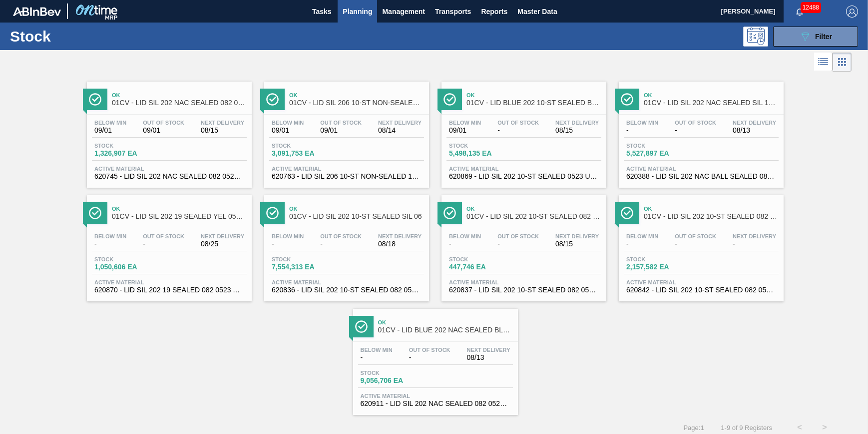 The height and width of the screenshot is (434, 868). What do you see at coordinates (523, 130) in the screenshot?
I see `a: ÍconeOk01CV - LID BLUE 202 10-ST SEALED BLU 0322Below Min09/01Out Of Stock-Next Delivery08/15Stoc...` at bounding box center [523, 130].